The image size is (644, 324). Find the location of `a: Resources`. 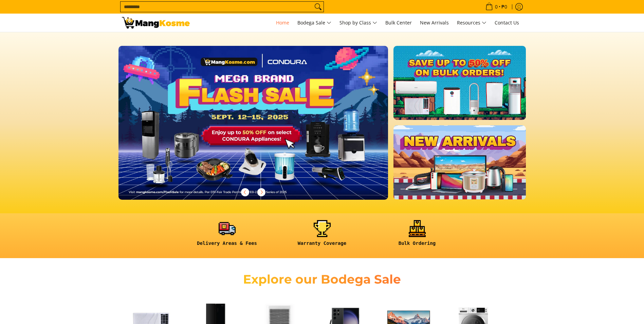

a: Resources is located at coordinates (472, 23).